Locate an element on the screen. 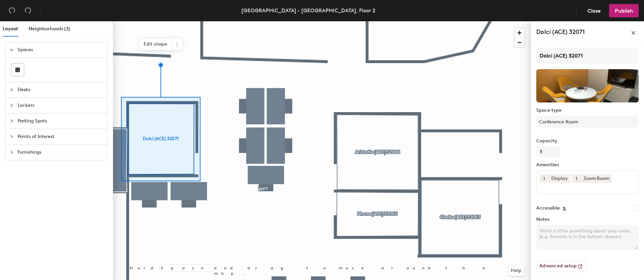 This screenshot has height=280, width=644. span: Points of Interest is located at coordinates (61, 137).